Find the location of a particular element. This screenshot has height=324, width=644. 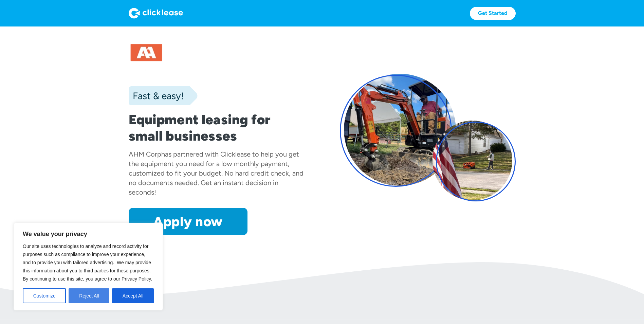

div: Fast & easy! is located at coordinates (156, 96).